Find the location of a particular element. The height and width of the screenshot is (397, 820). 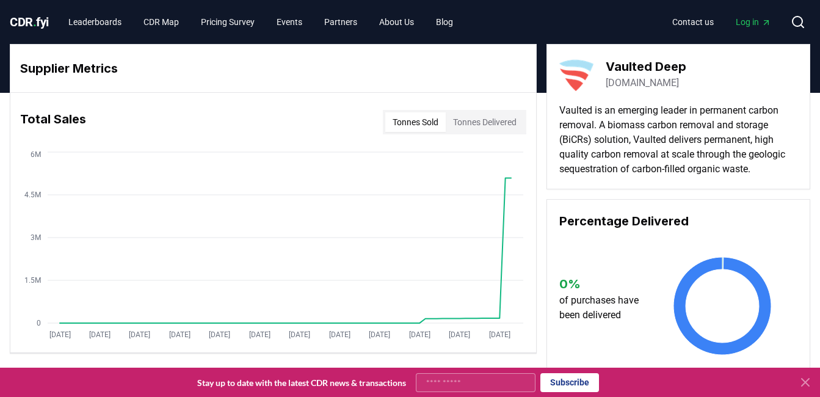

a: Blog is located at coordinates (445, 22).